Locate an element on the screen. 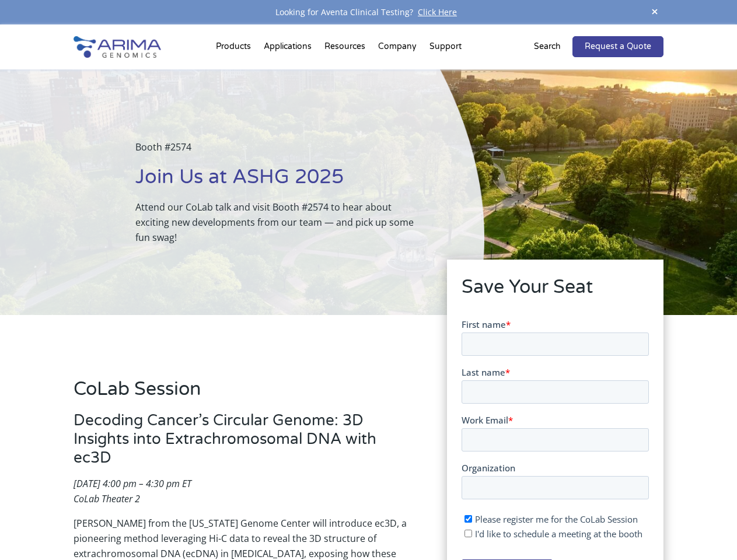 The image size is (737, 560). a: Request a Quote is located at coordinates (618, 47).